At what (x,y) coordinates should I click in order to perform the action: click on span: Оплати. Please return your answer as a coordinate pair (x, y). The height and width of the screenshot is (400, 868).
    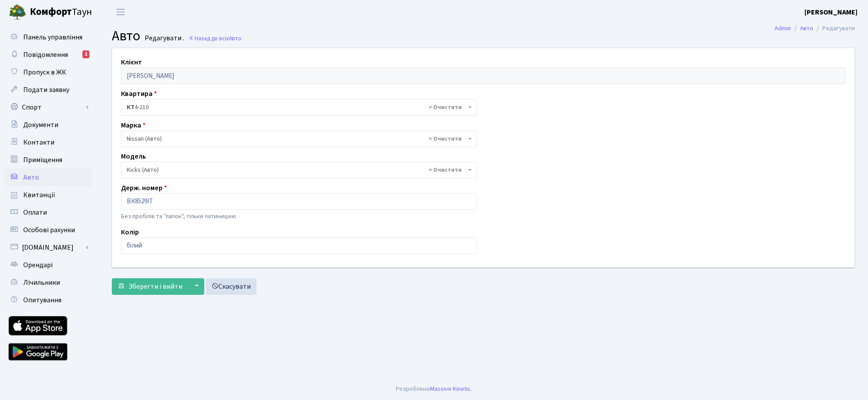
    Looking at the image, I should click on (35, 212).